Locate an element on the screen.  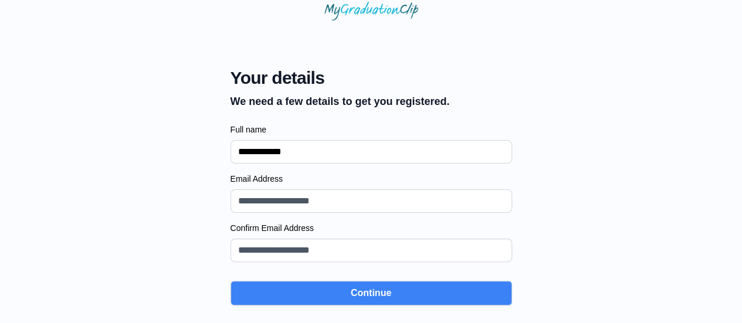
span: Your details is located at coordinates (340, 78).